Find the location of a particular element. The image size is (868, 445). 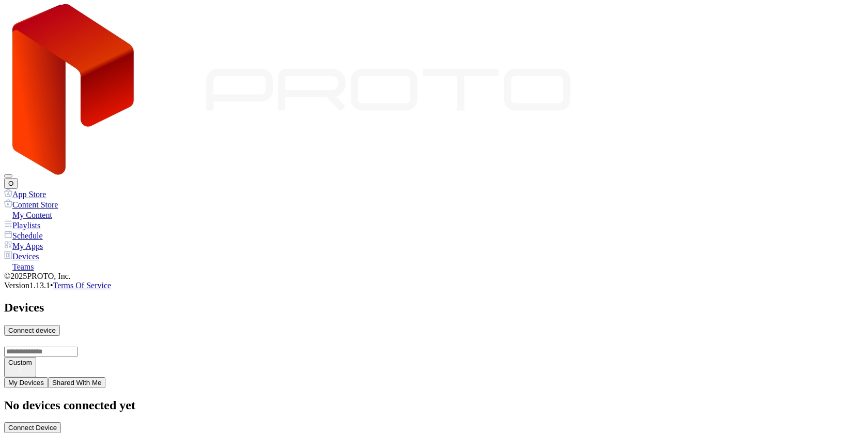

button: Custom is located at coordinates (20, 367).